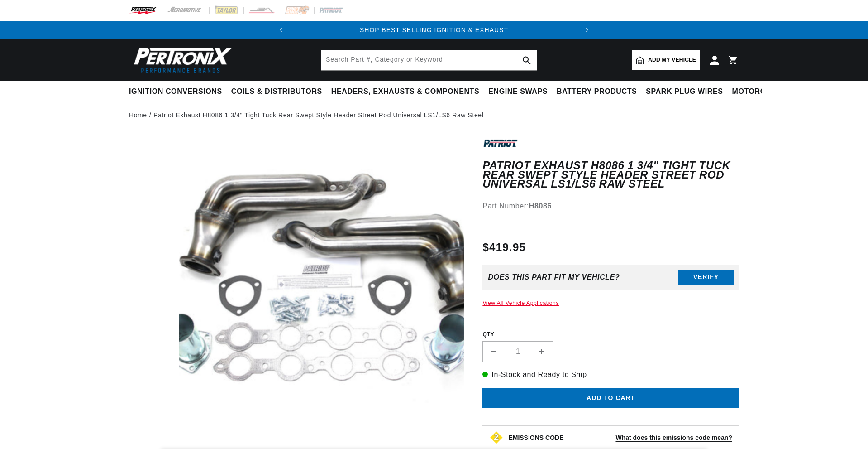 This screenshot has height=449, width=868. Describe the element at coordinates (684, 91) in the screenshot. I see `summary: Spark Plug Wires` at that location.